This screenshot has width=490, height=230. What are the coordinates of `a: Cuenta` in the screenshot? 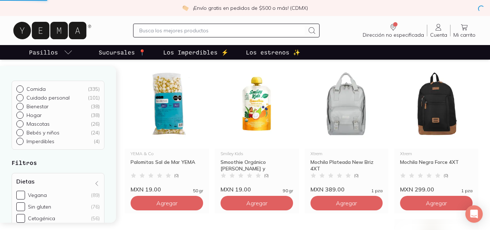 It's located at (439, 30).